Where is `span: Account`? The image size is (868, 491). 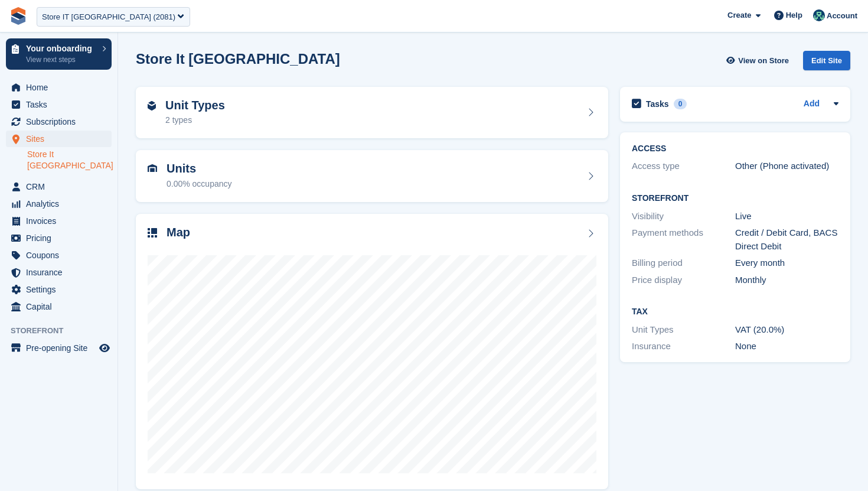
span: Account is located at coordinates (842, 16).